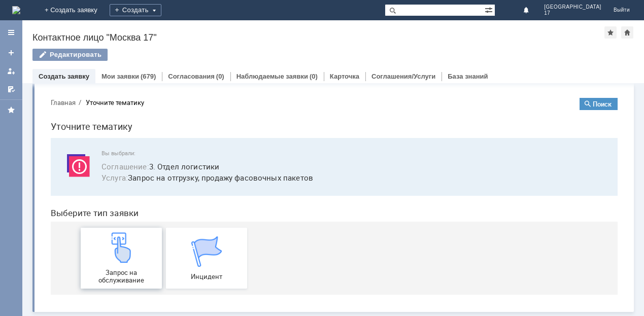  I want to click on span: Инцидент, so click(164, 187).